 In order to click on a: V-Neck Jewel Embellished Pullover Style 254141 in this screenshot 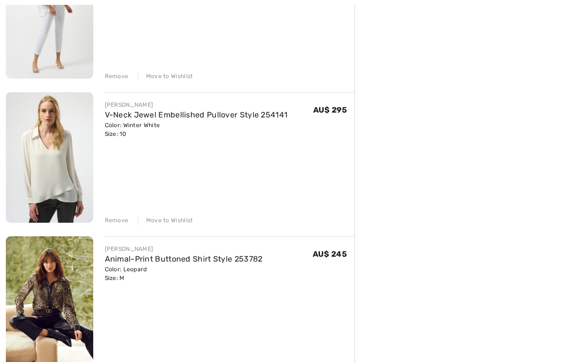, I will do `click(196, 115)`.